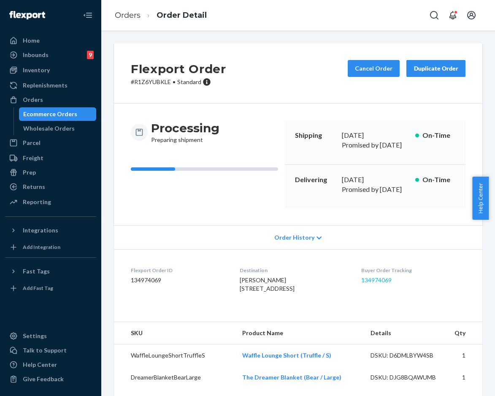 Image resolution: width=495 pixels, height=396 pixels. I want to click on a: Help Center, so click(51, 364).